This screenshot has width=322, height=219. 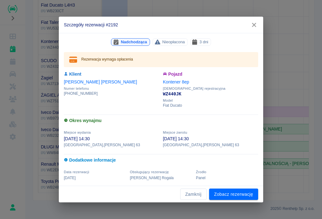 What do you see at coordinates (76, 172) in the screenshot?
I see `span: Data rezerwacji` at bounding box center [76, 172].